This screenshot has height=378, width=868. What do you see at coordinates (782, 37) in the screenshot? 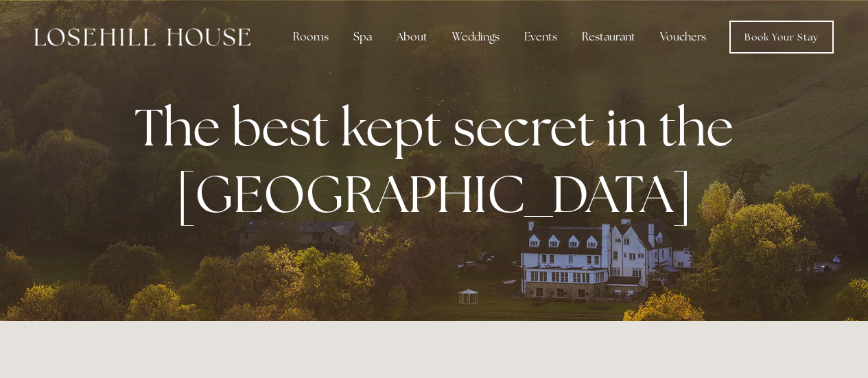
I see `a: Book Your Stay` at bounding box center [782, 37].